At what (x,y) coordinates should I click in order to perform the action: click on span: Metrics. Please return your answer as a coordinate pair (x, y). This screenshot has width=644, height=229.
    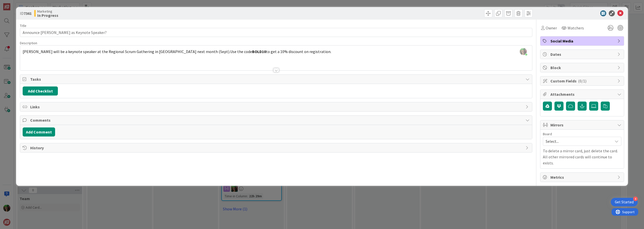
    Looking at the image, I should click on (583, 177).